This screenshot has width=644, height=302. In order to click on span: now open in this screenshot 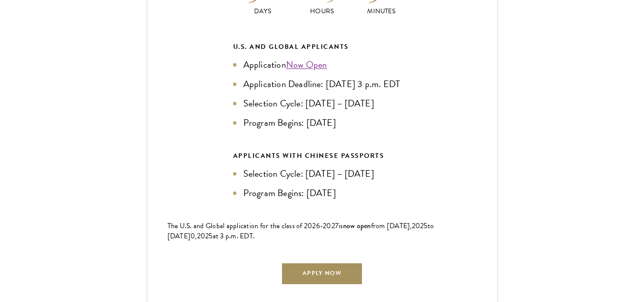, I will do `click(358, 226)`.